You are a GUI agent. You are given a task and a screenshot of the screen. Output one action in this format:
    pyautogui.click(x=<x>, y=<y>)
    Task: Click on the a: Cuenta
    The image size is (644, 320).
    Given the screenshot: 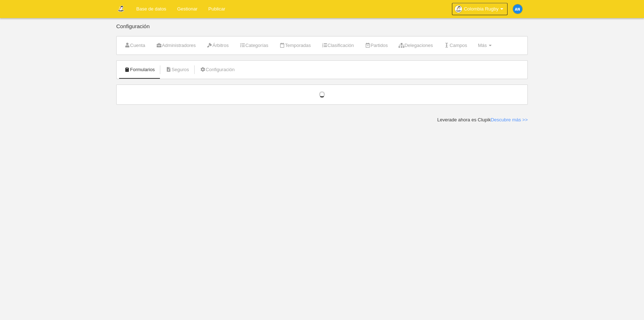 What is the action you would take?
    pyautogui.click(x=135, y=46)
    